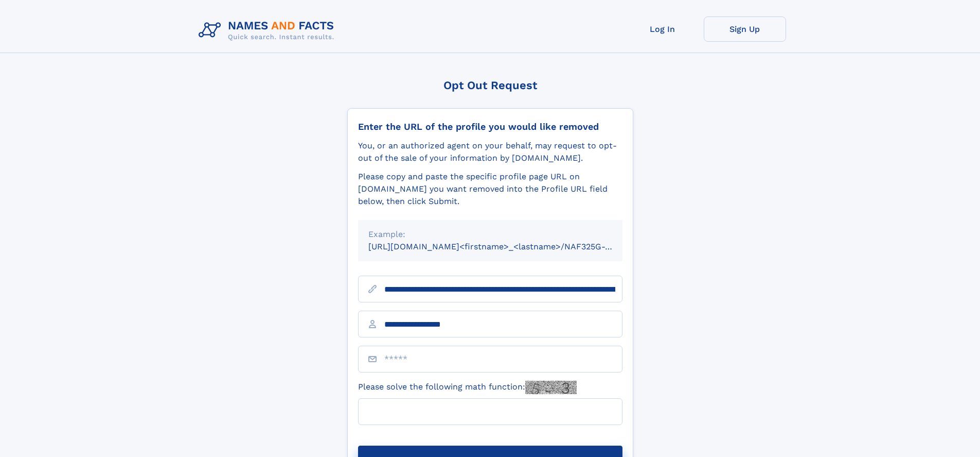 The image size is (980, 457). What do you see at coordinates (490, 85) in the screenshot?
I see `div: Opt Out Request` at bounding box center [490, 85].